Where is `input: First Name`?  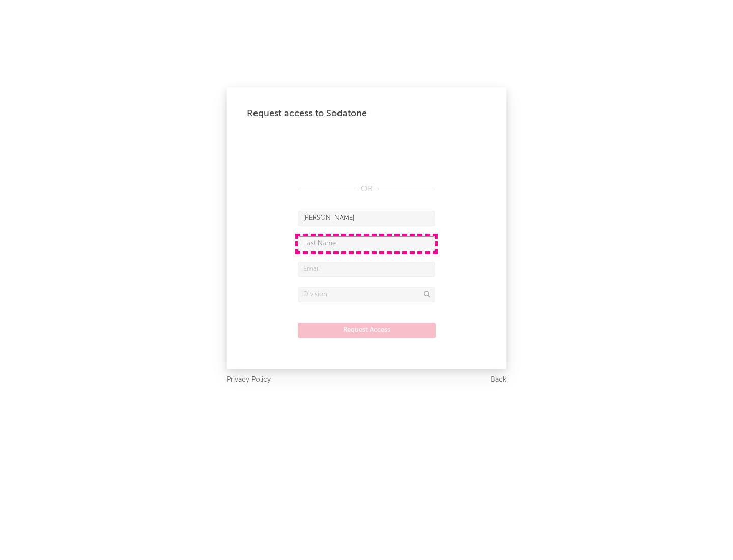
input: First Name is located at coordinates (366, 219).